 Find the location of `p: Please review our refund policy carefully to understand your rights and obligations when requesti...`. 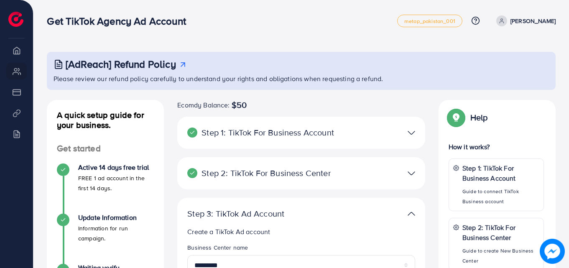

p: Please review our refund policy carefully to understand your rights and obligations when requesti... is located at coordinates (302, 79).